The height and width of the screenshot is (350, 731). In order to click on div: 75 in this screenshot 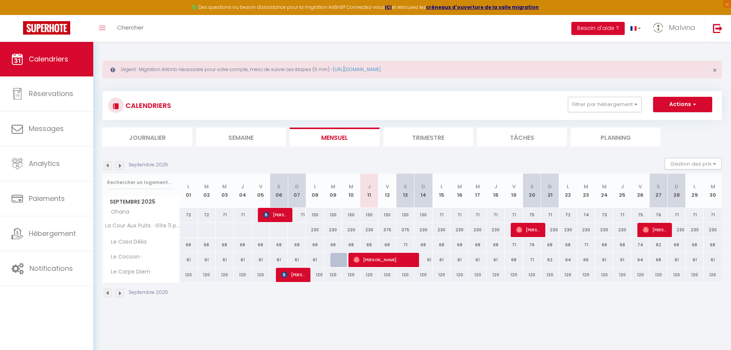, I will do `click(532, 214)`.